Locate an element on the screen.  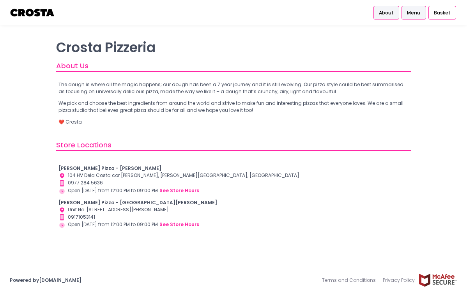
a: Privacy Policy is located at coordinates (398, 280).